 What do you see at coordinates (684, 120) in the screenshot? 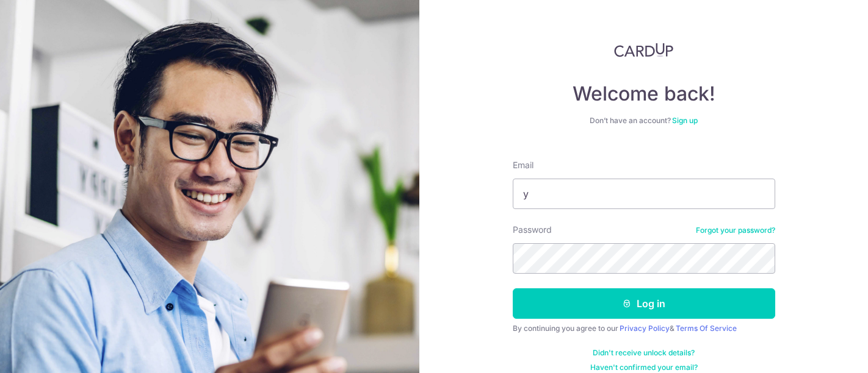
I see `a: Sign up` at bounding box center [684, 120].